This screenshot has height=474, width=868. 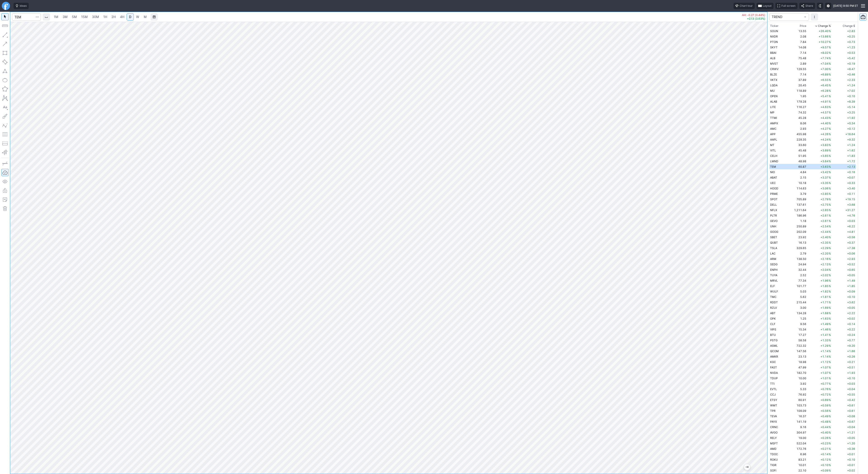 I want to click on button: Toggle dark mode, so click(x=820, y=6).